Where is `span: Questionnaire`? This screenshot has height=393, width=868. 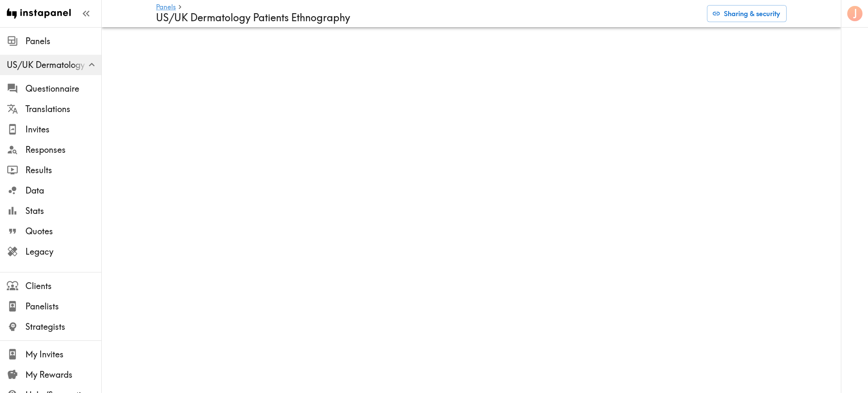
span: Questionnaire is located at coordinates (63, 89).